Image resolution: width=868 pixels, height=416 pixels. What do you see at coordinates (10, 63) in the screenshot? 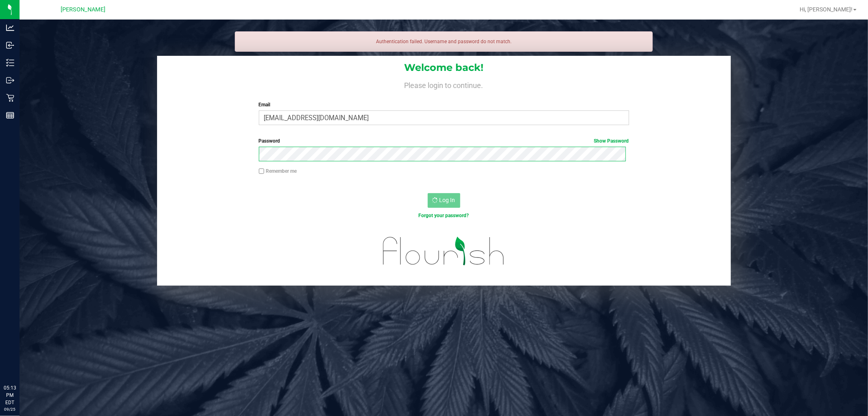
I see `inline-svg: Inventory` at bounding box center [10, 63].